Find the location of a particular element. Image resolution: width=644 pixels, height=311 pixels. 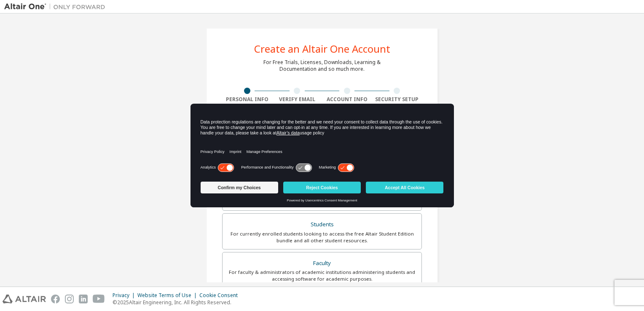

div: Security Setup is located at coordinates (397, 100).